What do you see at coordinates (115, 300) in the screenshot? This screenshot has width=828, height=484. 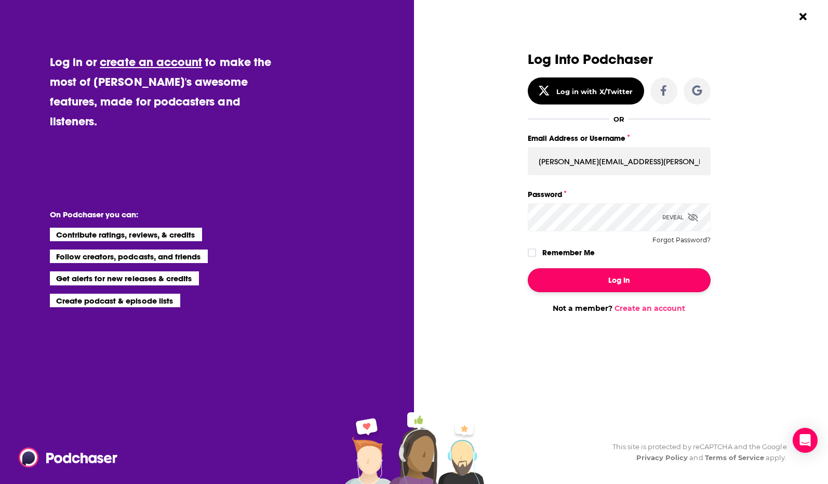 I see `li: Create podcast & episode lists` at bounding box center [115, 300].